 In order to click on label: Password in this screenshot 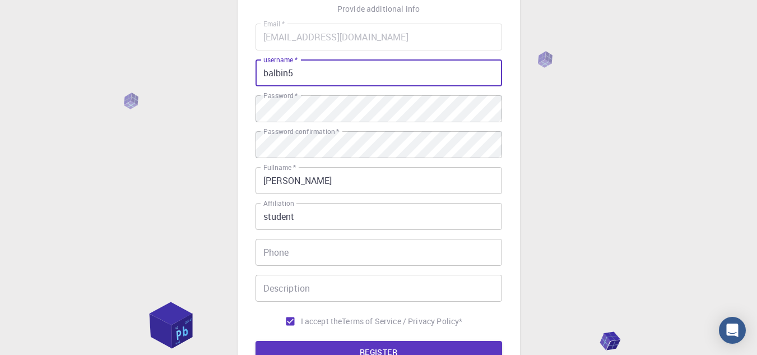, I will do `click(280, 95)`.